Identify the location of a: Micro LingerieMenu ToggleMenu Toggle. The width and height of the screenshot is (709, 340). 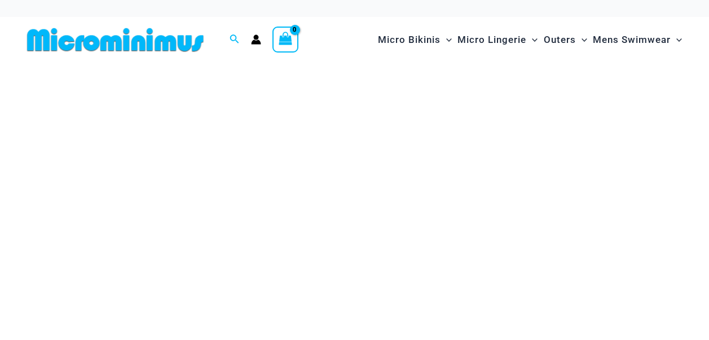
(497, 39).